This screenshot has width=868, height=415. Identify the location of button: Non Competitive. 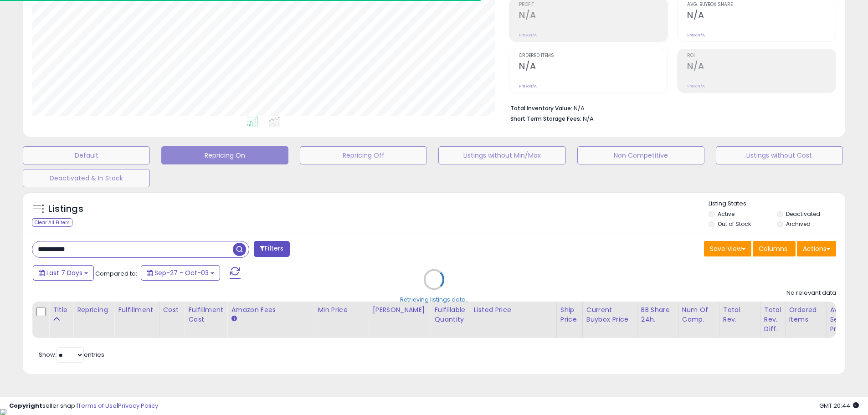
(641, 156).